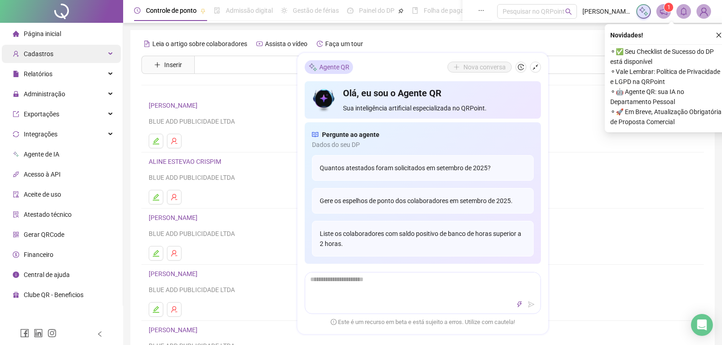 The image size is (722, 345). Describe the element at coordinates (16, 134) in the screenshot. I see `span: sync` at that location.